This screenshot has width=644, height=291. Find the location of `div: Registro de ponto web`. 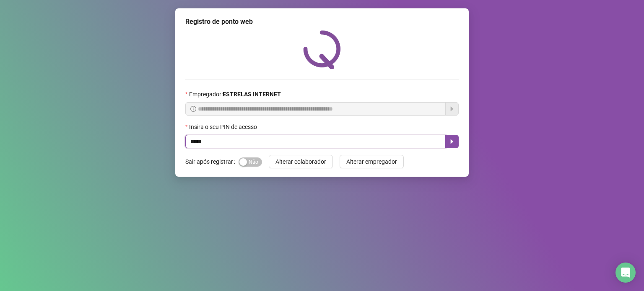

div: Registro de ponto web is located at coordinates (322, 22).